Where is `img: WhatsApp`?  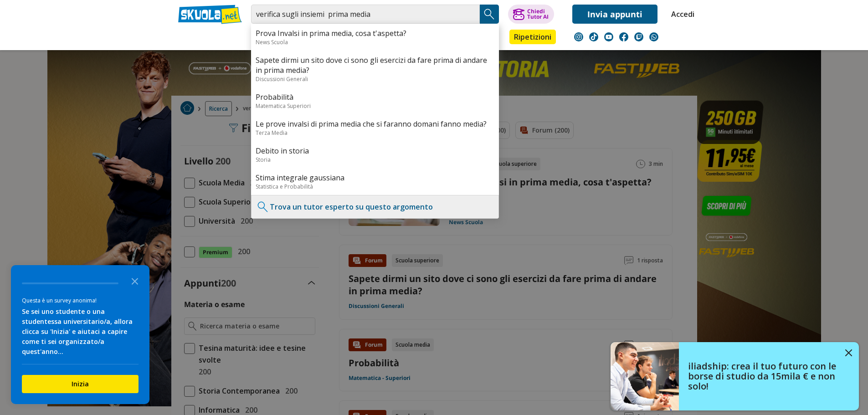 img: WhatsApp is located at coordinates (654, 37).